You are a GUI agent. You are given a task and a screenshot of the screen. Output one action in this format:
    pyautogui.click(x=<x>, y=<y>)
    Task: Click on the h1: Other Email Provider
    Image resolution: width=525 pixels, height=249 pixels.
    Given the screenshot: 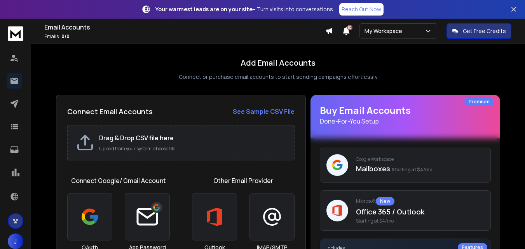 What is the action you would take?
    pyautogui.click(x=243, y=181)
    